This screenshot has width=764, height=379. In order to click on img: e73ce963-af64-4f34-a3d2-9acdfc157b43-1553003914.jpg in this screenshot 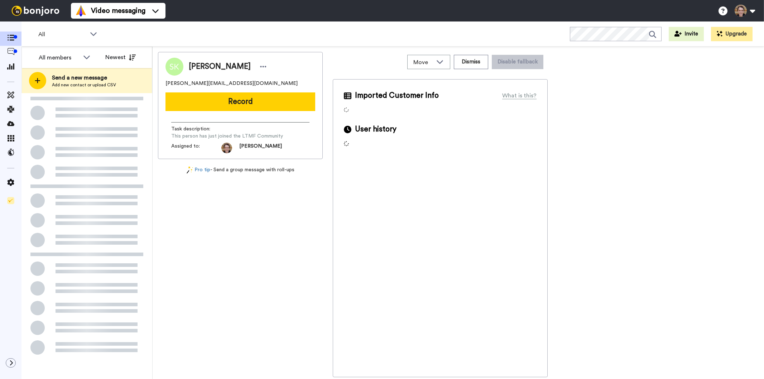, I will do `click(227, 148)`.